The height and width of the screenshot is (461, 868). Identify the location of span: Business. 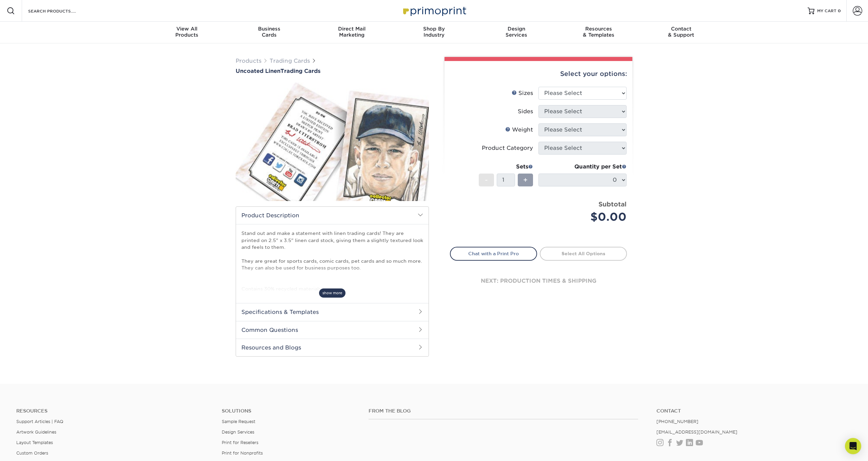
(269, 29).